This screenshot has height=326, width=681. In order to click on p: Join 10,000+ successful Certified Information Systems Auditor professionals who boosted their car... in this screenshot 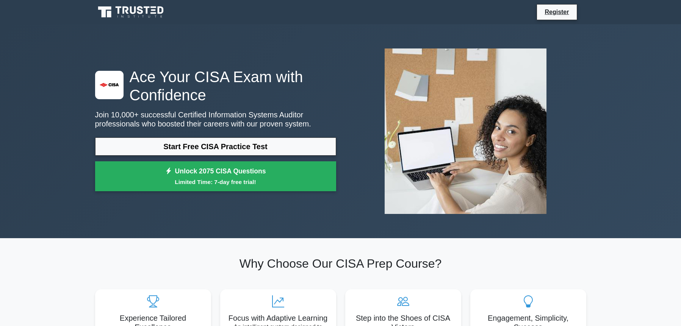, I will do `click(216, 119)`.